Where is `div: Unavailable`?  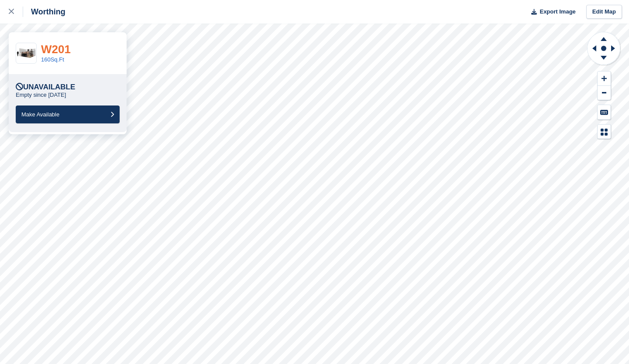 div: Unavailable is located at coordinates (46, 87).